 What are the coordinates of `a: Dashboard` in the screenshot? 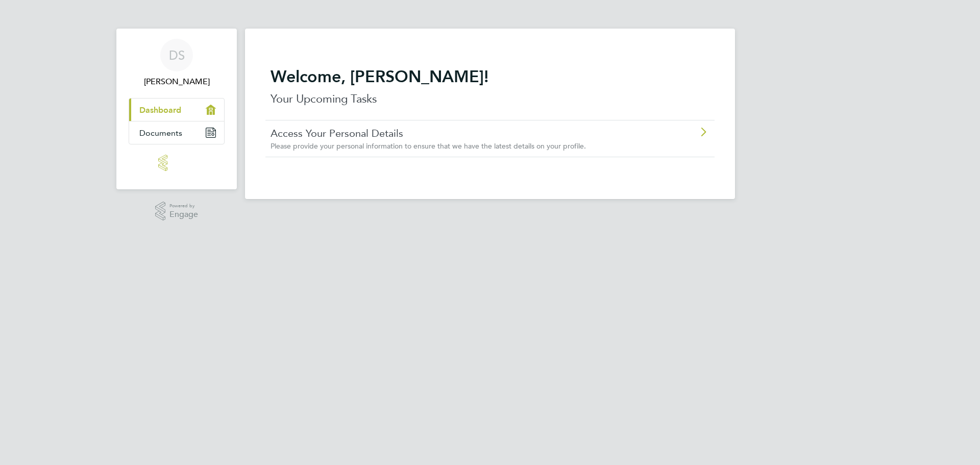 It's located at (177, 110).